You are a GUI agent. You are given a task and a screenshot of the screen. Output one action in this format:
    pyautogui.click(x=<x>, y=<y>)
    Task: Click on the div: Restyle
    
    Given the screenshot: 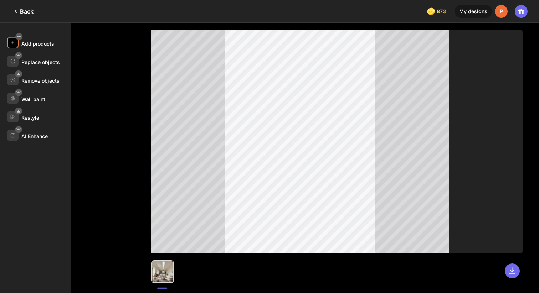 What is the action you would take?
    pyautogui.click(x=30, y=118)
    